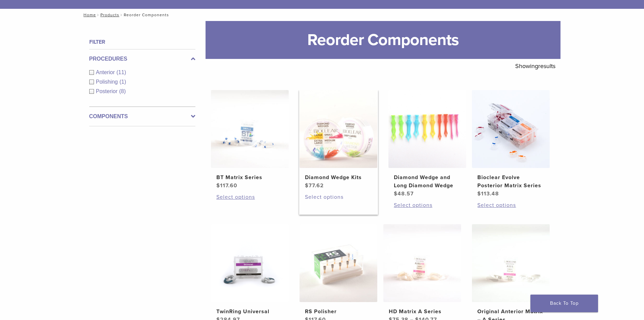  Describe the element at coordinates (250, 129) in the screenshot. I see `img: BT Matrix Series` at that location.